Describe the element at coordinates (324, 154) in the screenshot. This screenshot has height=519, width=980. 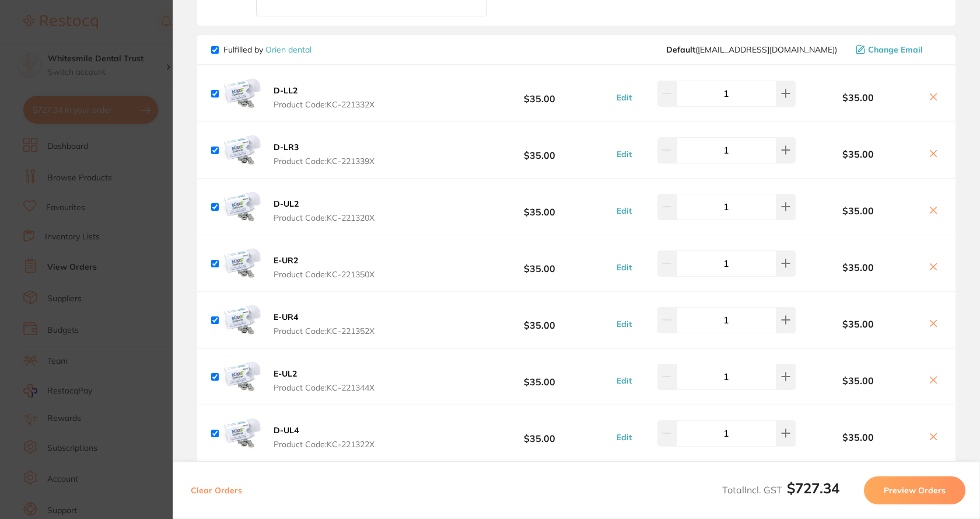
I see `button: D-LR3 Product Code:KC-221339X` at that location.